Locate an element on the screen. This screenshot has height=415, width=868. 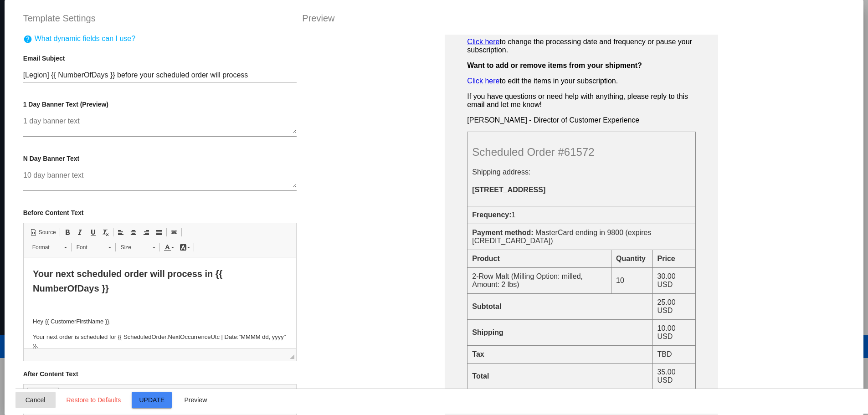
div: Preview is located at coordinates (573, 18).